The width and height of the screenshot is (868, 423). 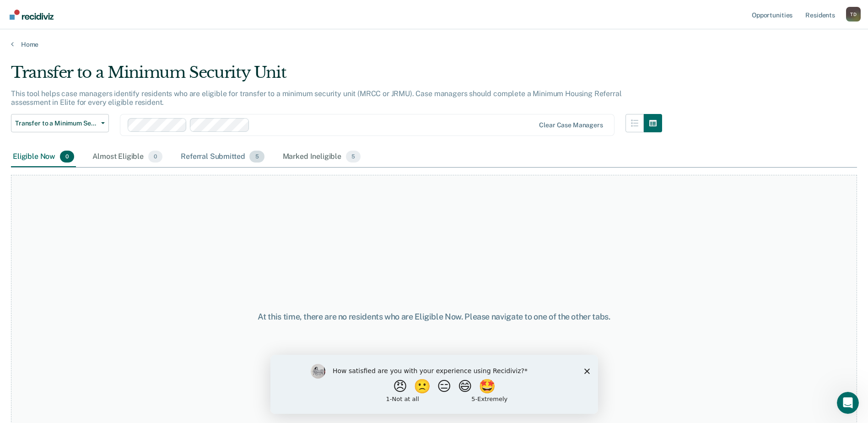 What do you see at coordinates (317, 17) in the screenshot?
I see `div: Close survey` at bounding box center [317, 17].